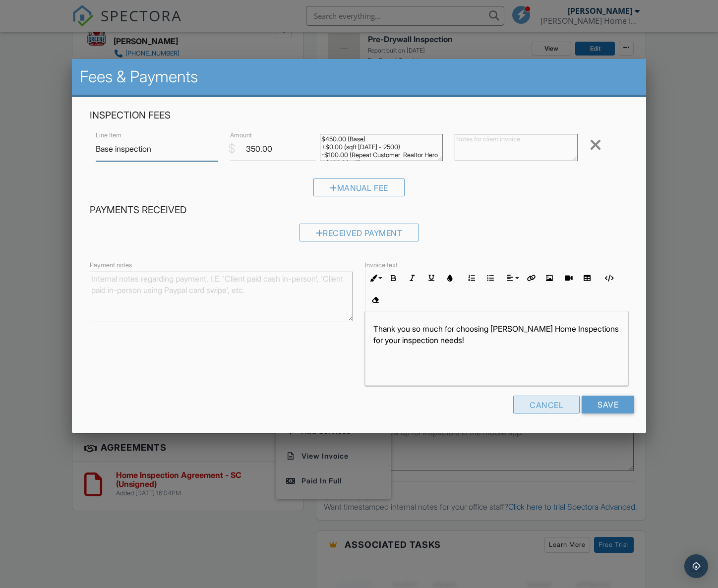 The width and height of the screenshot is (718, 588). I want to click on label: Payment notes, so click(111, 265).